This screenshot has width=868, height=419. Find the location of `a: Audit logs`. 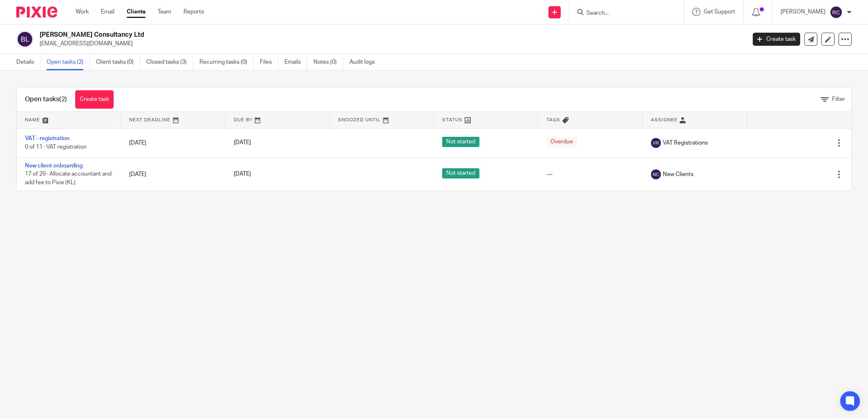

a: Audit logs is located at coordinates (365, 62).